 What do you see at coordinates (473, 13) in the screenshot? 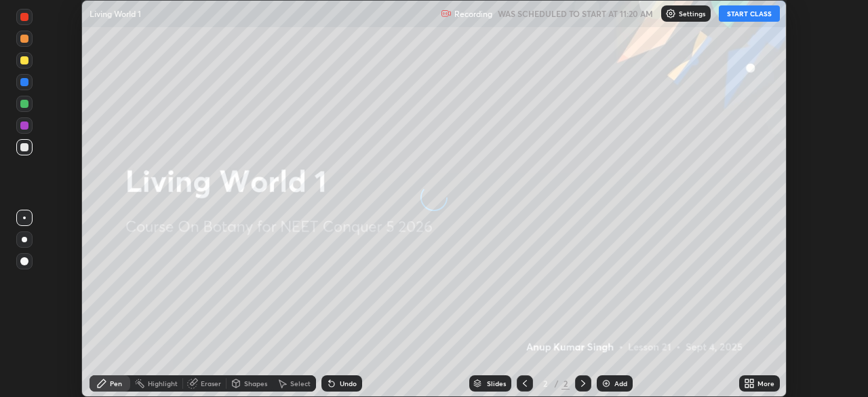
I see `p: Recording` at bounding box center [473, 13].